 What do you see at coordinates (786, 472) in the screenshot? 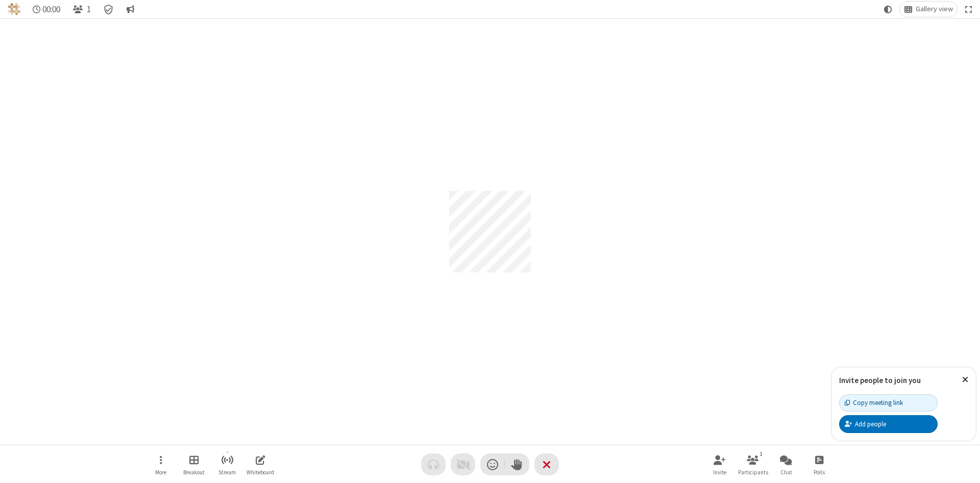
I see `span: Chat` at bounding box center [786, 472].